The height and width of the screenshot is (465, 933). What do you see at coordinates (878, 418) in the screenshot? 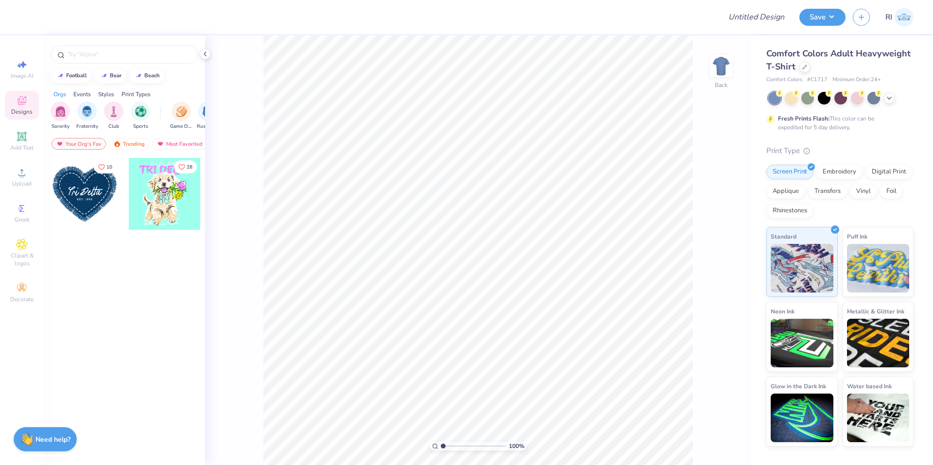
I see `img: Water based Ink` at bounding box center [878, 418].